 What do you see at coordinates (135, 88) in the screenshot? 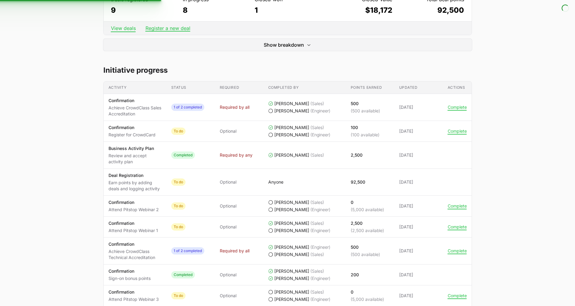
I see `th: Activity` at bounding box center [135, 88].